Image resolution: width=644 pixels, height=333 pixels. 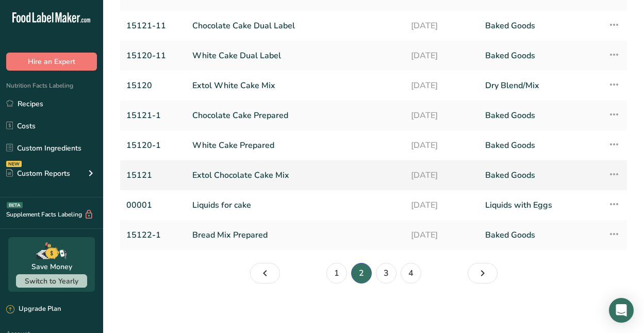 What do you see at coordinates (296, 86) in the screenshot?
I see `a: Extol White Cake Mix` at bounding box center [296, 86].